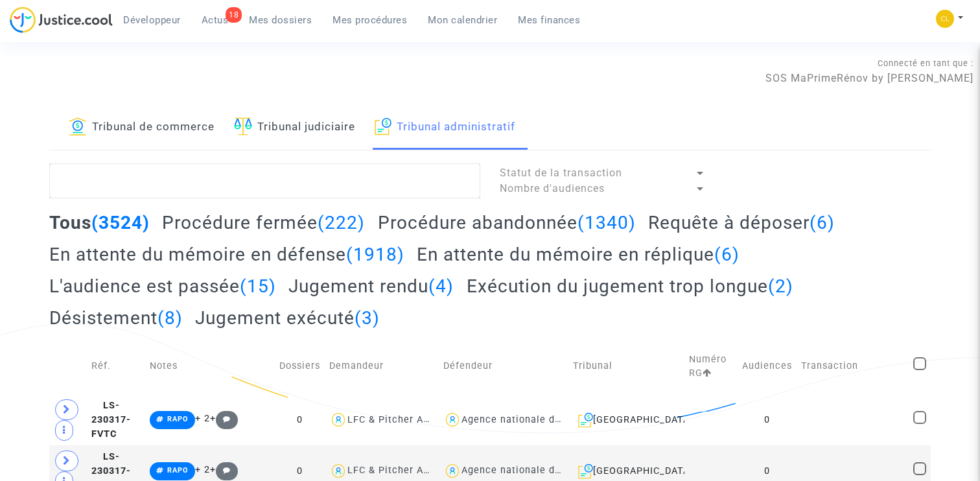 Image resolution: width=980 pixels, height=481 pixels. What do you see at coordinates (78, 127) in the screenshot?
I see `img: icon-banque.svg` at bounding box center [78, 127].